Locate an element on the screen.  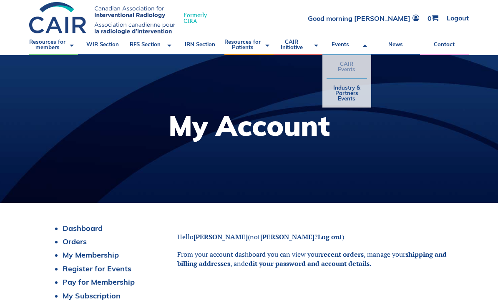
a: News is located at coordinates (395, 45).